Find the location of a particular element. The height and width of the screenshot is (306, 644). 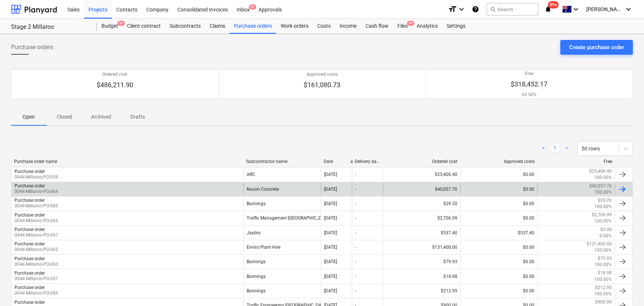

i: notifications is located at coordinates (548, 9).